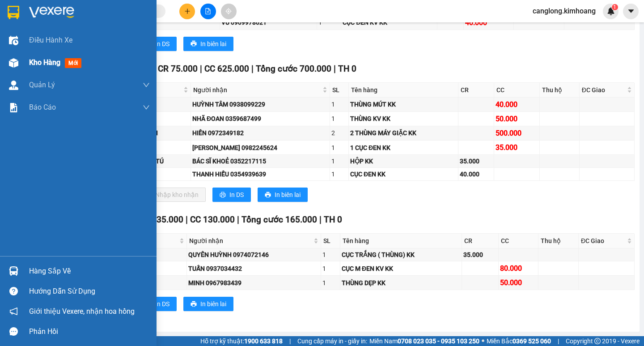  Describe the element at coordinates (82, 311) in the screenshot. I see `span: Giới thiệu Vexere, nhận hoa hồng` at that location.